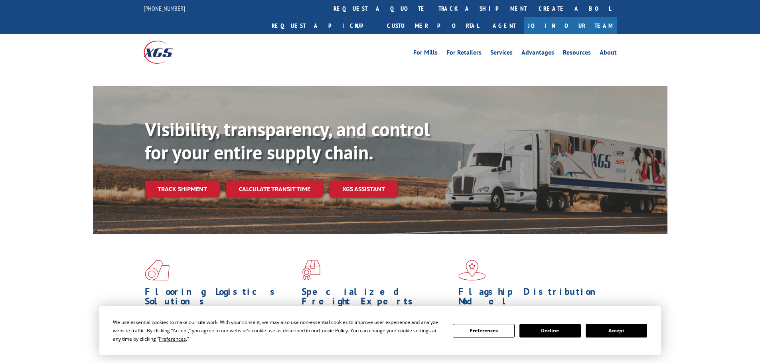  I want to click on h1: Flagship Distribution Model, so click(534, 299).